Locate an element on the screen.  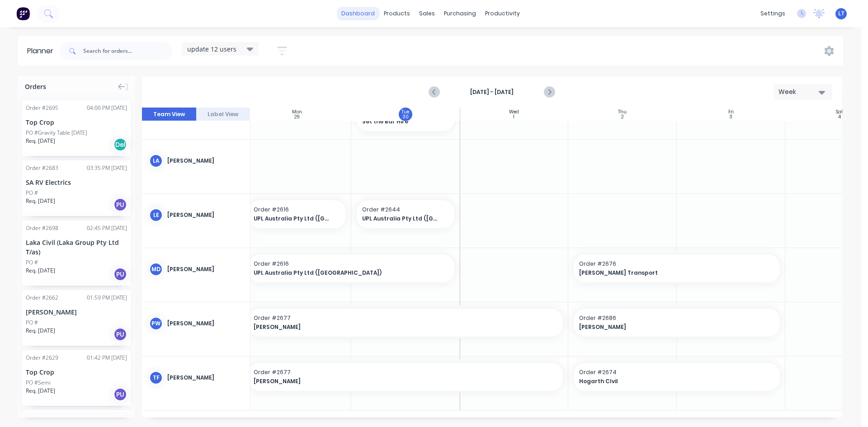
div: SA RV Electrics is located at coordinates (77, 183).